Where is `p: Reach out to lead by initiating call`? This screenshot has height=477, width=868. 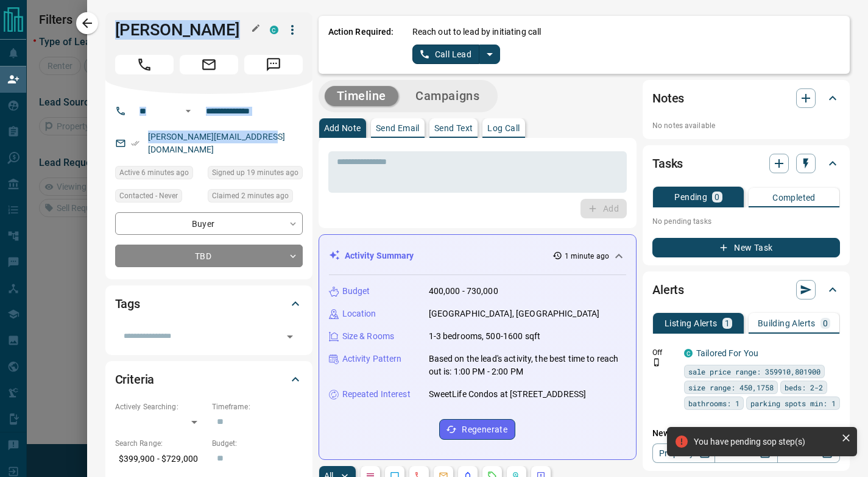 p: Reach out to lead by initiating call is located at coordinates (477, 32).